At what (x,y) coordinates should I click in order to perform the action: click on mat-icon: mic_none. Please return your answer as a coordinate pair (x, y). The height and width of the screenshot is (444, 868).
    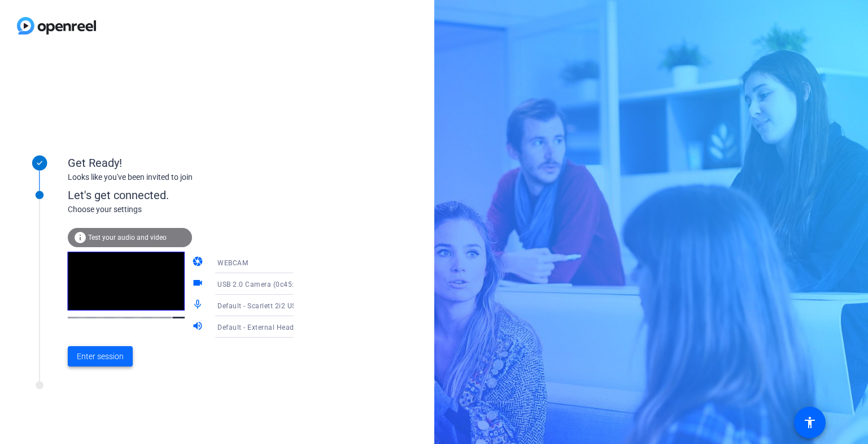
    Looking at the image, I should click on (199, 305).